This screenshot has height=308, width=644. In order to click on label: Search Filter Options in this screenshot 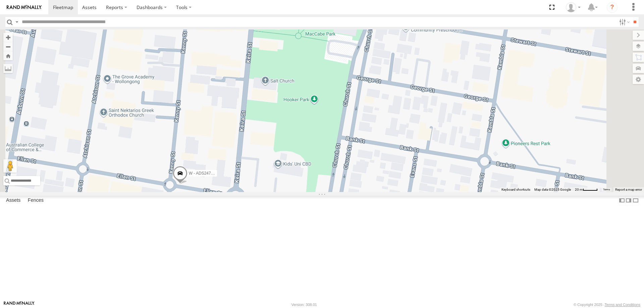, I will do `click(623, 21)`.